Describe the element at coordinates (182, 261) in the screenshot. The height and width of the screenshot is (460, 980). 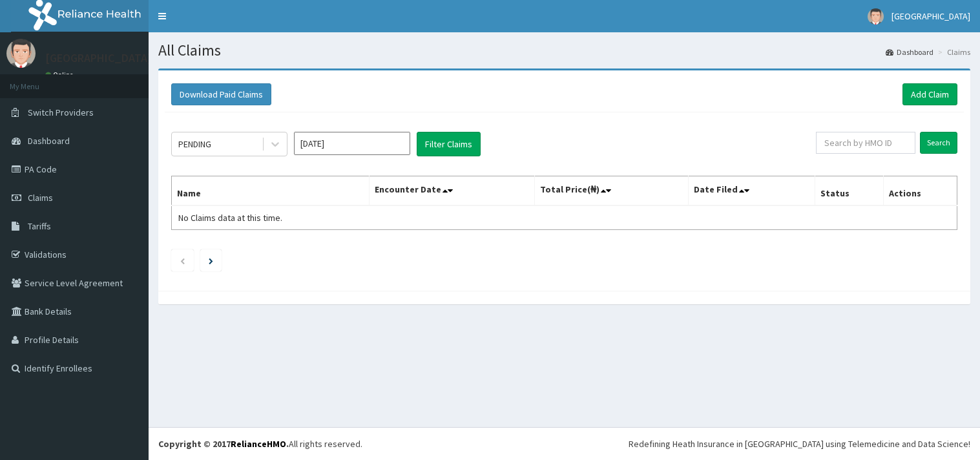
I see `a: Previous page` at that location.